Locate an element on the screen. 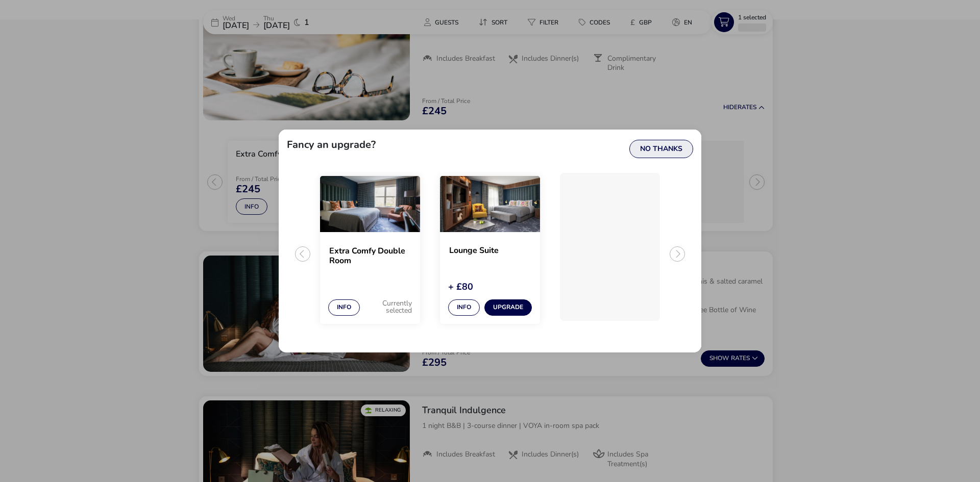  swiper-slide: 3 / 3 is located at coordinates (609, 250).